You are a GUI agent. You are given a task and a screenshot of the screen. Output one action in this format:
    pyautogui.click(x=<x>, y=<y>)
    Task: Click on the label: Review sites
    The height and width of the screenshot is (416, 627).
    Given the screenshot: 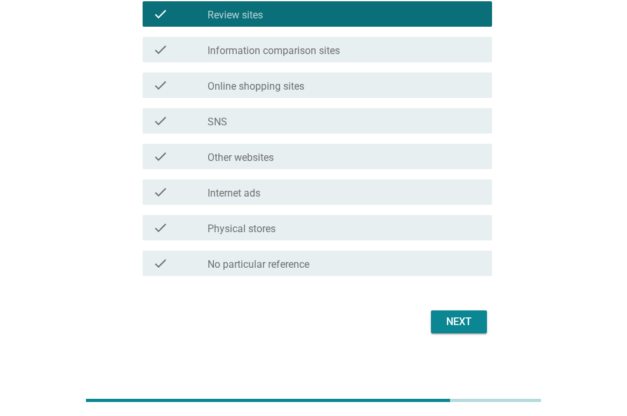 What is the action you would take?
    pyautogui.click(x=235, y=15)
    